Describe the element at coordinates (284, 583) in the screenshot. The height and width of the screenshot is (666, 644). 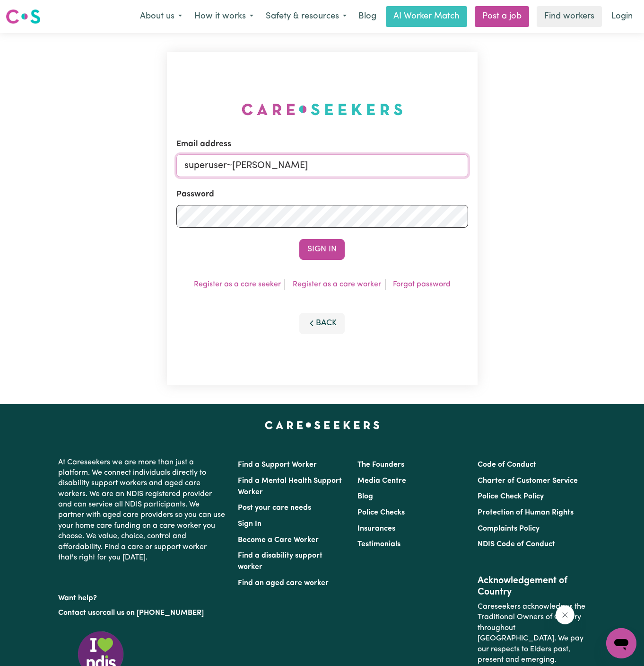
I see `a: Find an aged care worker` at that location.